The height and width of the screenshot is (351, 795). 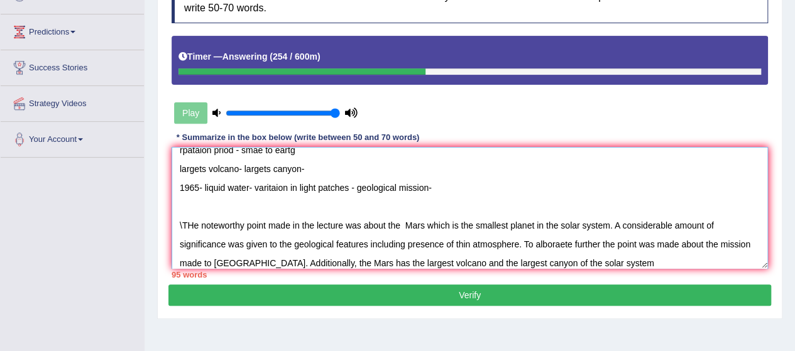 What do you see at coordinates (298, 138) in the screenshot?
I see `div: * Summarize in the box below (write between 50 and 70 words)` at bounding box center [298, 138].